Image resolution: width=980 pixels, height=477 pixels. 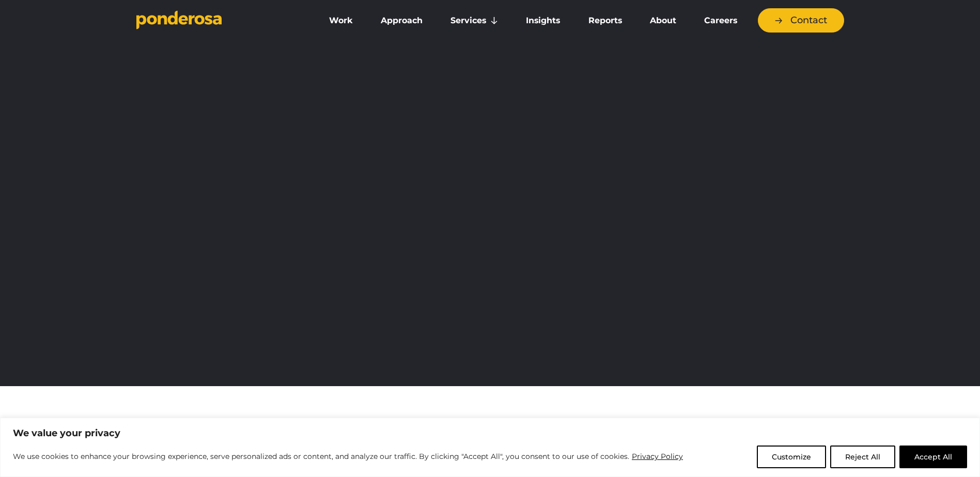 I want to click on a: Careers, so click(x=720, y=20).